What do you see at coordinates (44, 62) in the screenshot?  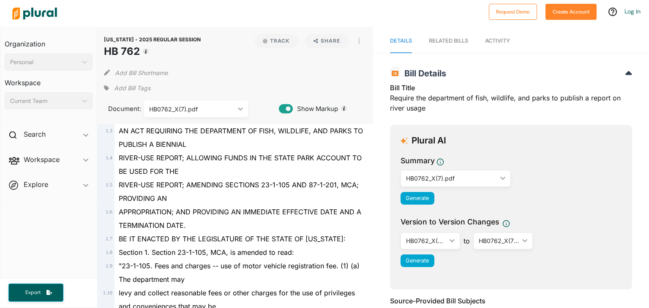 I see `div: Personal` at bounding box center [44, 62].